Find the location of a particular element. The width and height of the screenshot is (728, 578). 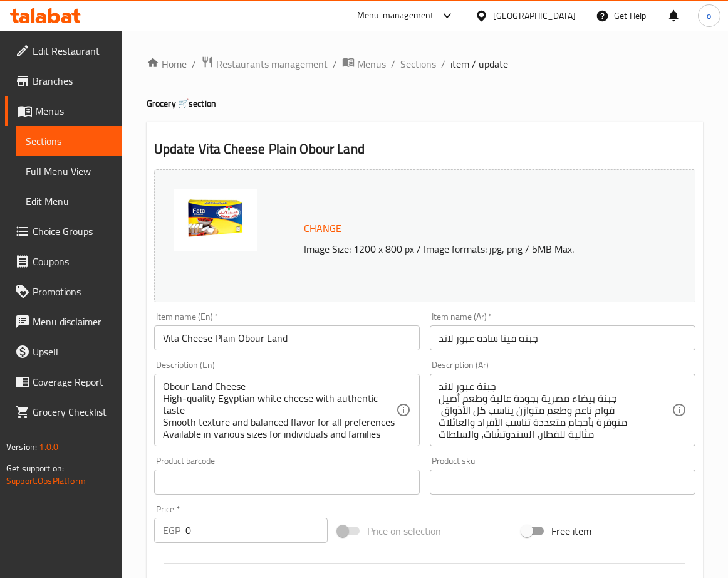

span: Promotions is located at coordinates (72, 292).